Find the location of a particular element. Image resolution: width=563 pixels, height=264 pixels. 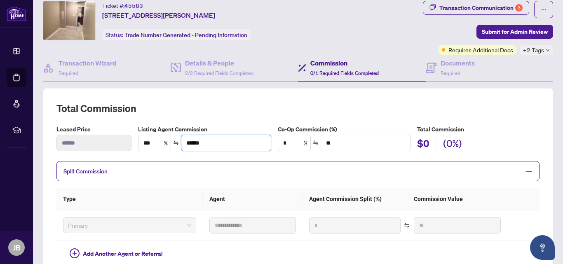

span: minus is located at coordinates (528, 171).